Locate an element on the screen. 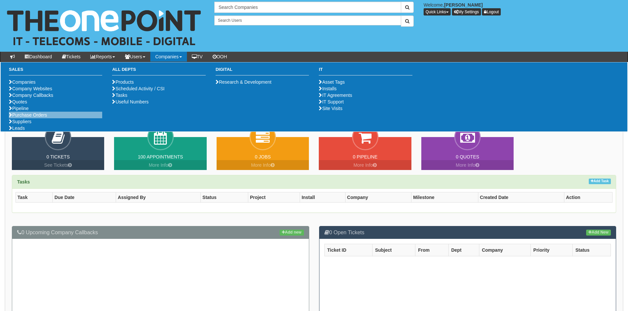 The image size is (628, 311). a: IT Support is located at coordinates (331, 102).